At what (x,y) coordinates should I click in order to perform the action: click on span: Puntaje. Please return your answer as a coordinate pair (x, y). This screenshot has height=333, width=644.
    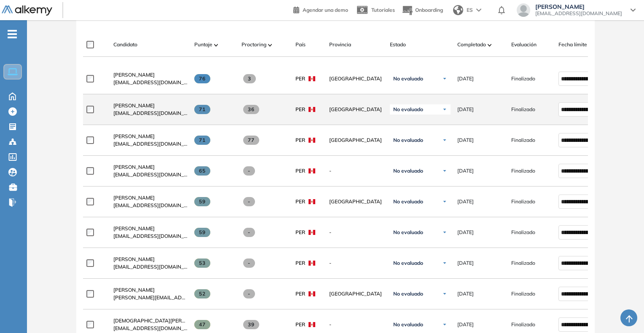
    Looking at the image, I should click on (203, 45).